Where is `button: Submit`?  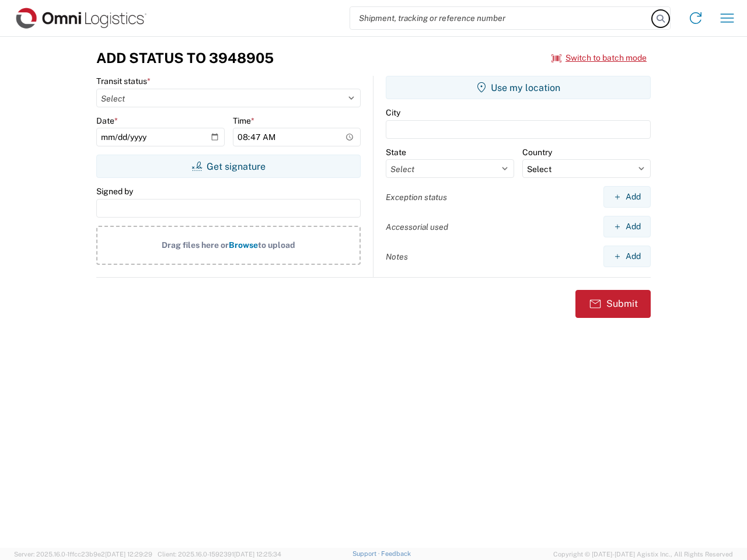 button: Submit is located at coordinates (613, 304).